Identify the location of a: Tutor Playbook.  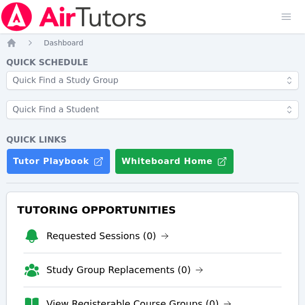
(58, 161).